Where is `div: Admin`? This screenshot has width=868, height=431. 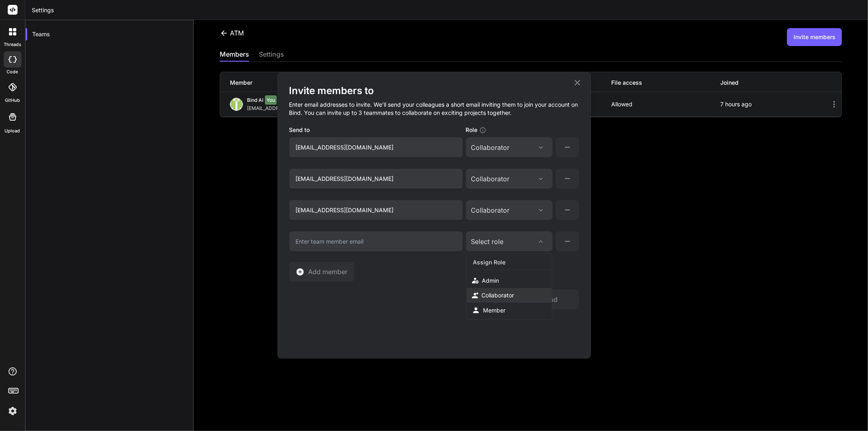 div: Admin is located at coordinates (491, 281).